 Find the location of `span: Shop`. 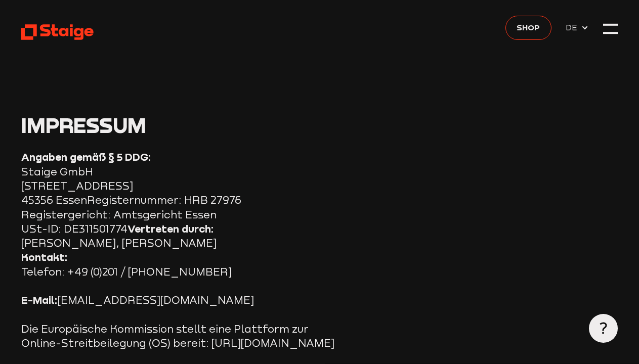

span: Shop is located at coordinates (529, 27).